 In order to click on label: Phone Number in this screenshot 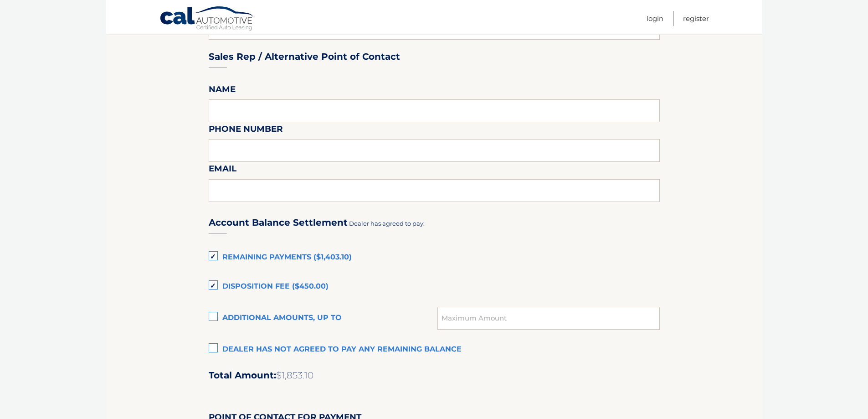, I will do `click(246, 130)`.